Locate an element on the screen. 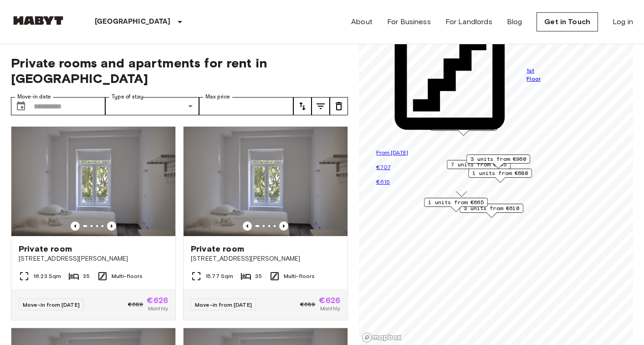 The image size is (644, 345). a: Blog is located at coordinates (515, 22).